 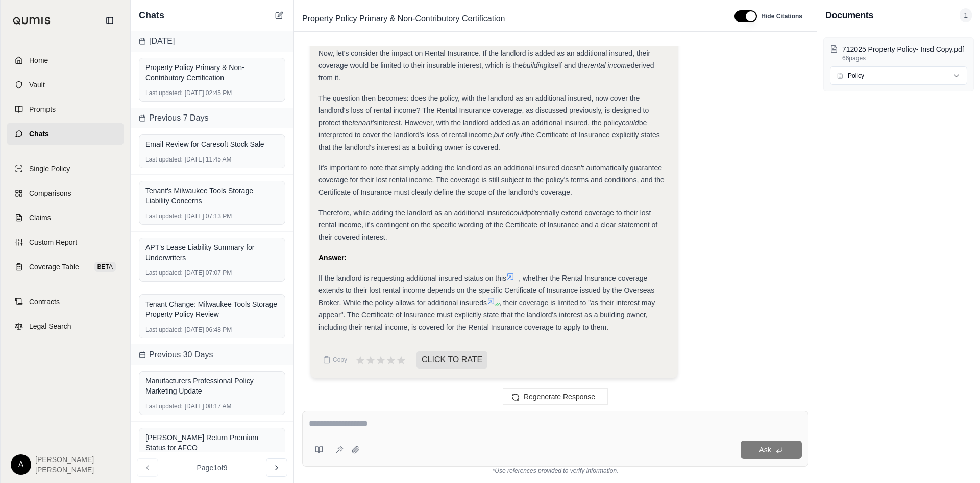 I want to click on span: , whether the Rental Insurance coverage extends to their lost rental income depends on the specif..., so click(x=487, y=290).